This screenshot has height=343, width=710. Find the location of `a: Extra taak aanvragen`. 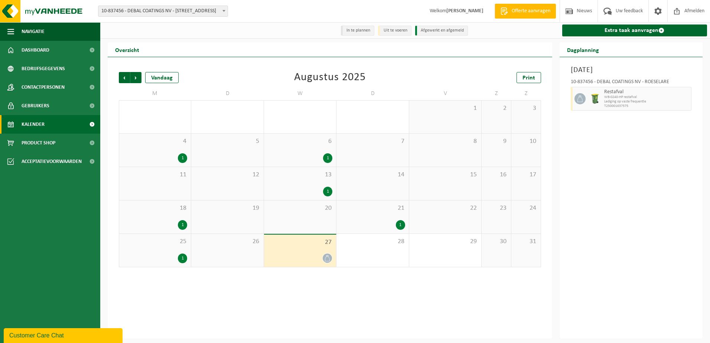

a: Extra taak aanvragen is located at coordinates (634, 30).